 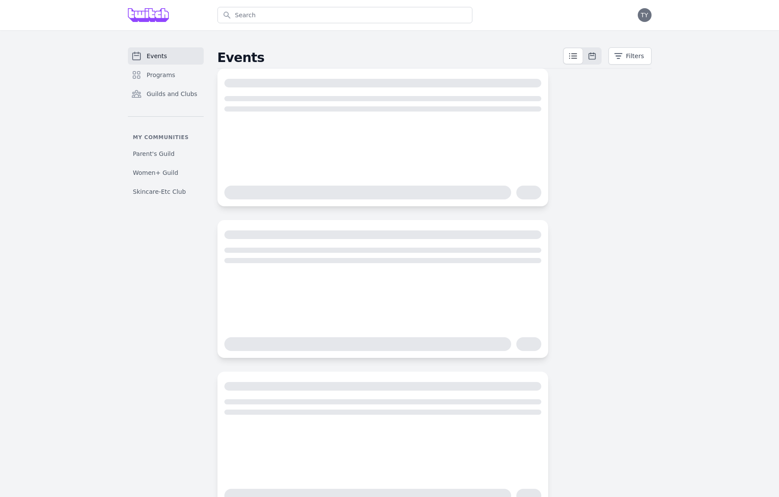 What do you see at coordinates (630, 56) in the screenshot?
I see `button: Filters` at bounding box center [630, 56].